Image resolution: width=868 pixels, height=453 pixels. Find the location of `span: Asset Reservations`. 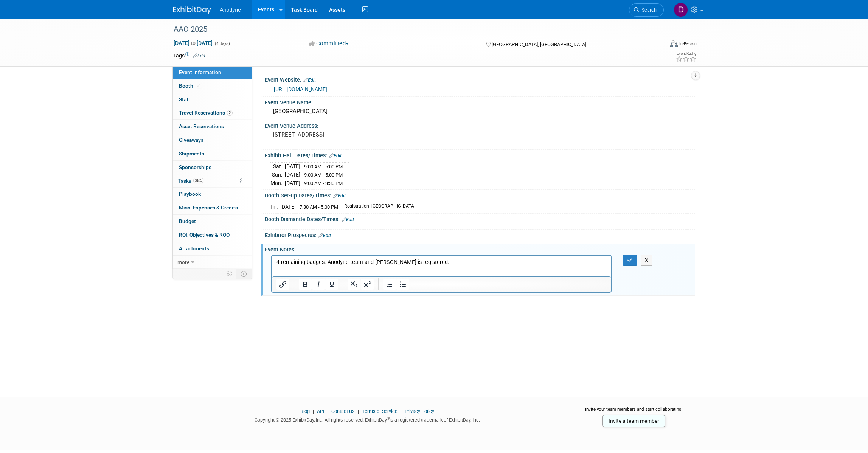

span: Asset Reservations is located at coordinates (201, 127).